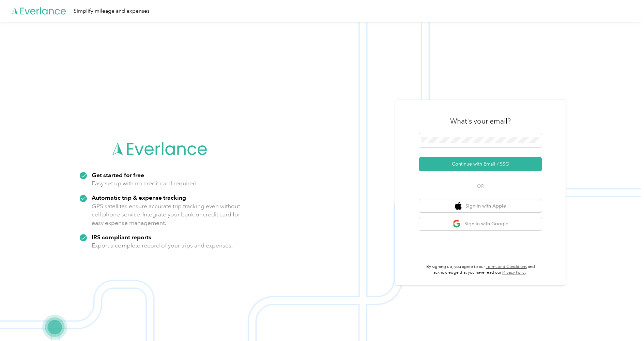 Image resolution: width=644 pixels, height=341 pixels. I want to click on img: google logo, so click(457, 224).